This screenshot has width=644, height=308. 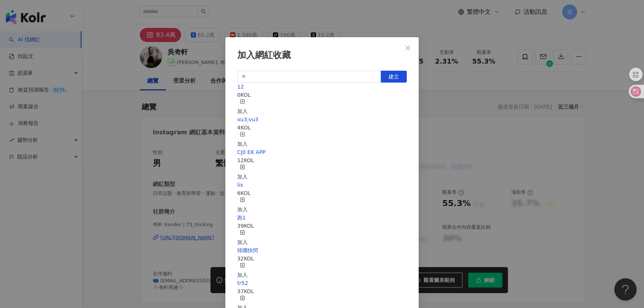 I want to click on span: close, so click(x=408, y=48).